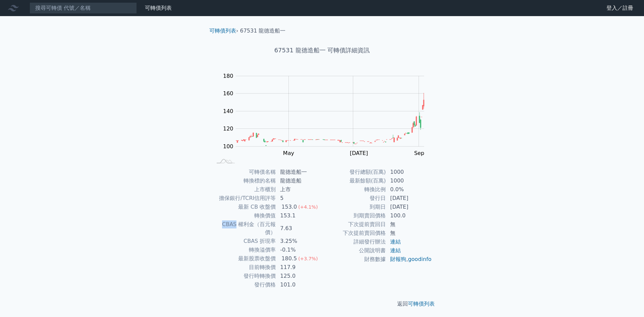 The image size is (644, 317). Describe the element at coordinates (244, 276) in the screenshot. I see `td: 發行時轉換價` at that location.